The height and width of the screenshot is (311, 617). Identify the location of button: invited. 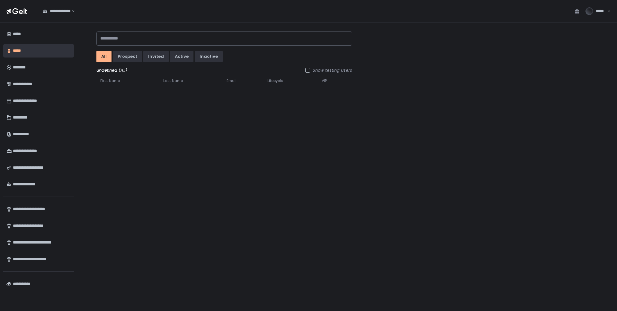
(156, 57).